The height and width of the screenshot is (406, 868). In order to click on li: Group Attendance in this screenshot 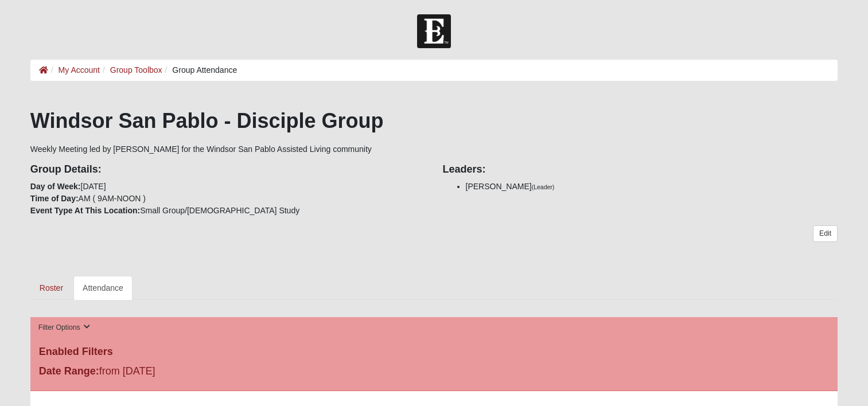, I will do `click(199, 70)`.